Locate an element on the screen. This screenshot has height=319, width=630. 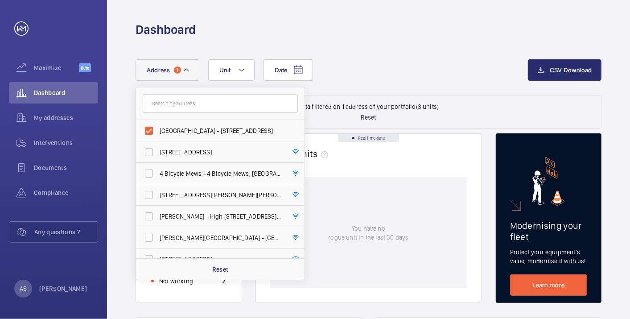
h2: Modernising your fleet is located at coordinates (549, 231).